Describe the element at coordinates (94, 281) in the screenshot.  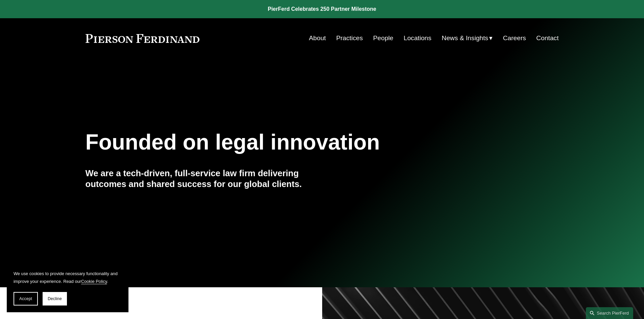
I see `a: Cookie Policy` at that location.